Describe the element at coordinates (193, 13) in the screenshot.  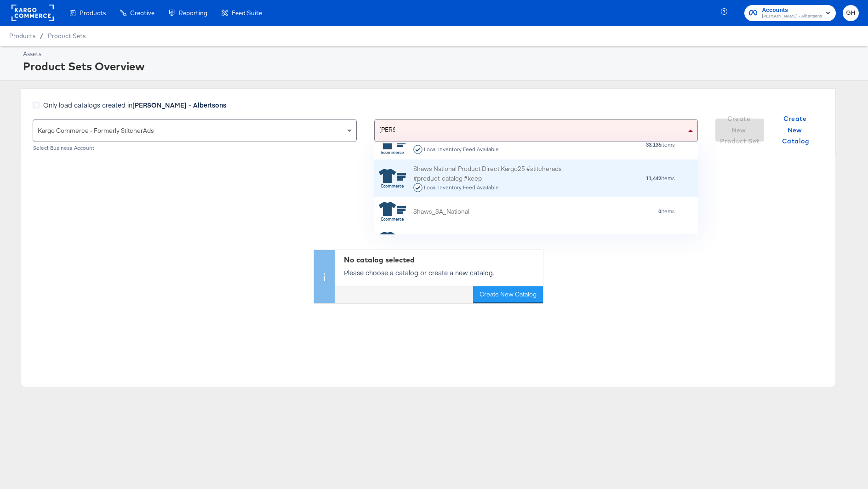
I see `span: Reporting` at that location.